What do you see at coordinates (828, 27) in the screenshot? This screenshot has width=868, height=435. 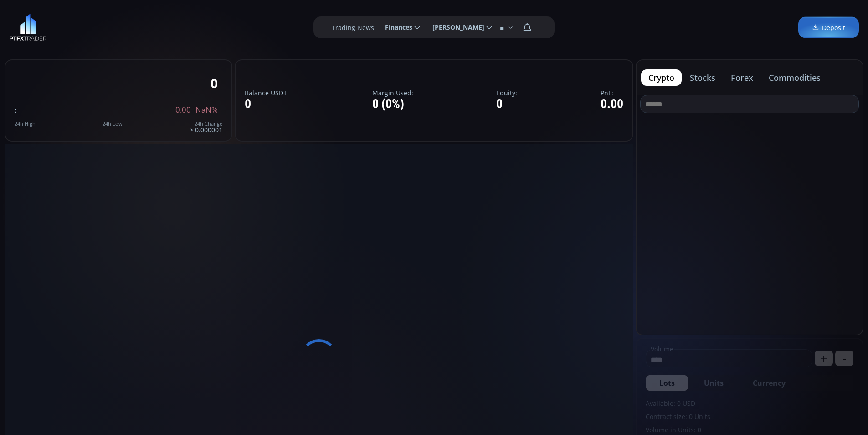 I see `span: Deposit` at bounding box center [828, 27].